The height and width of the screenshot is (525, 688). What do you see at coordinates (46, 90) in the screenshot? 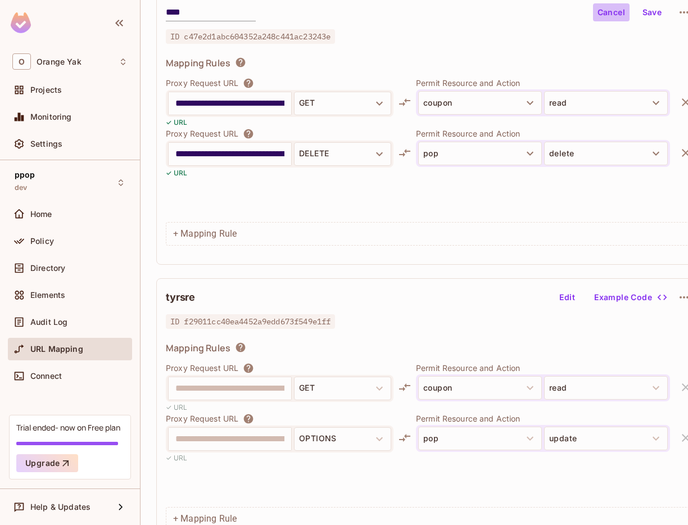
I see `span: Projects` at bounding box center [46, 90].